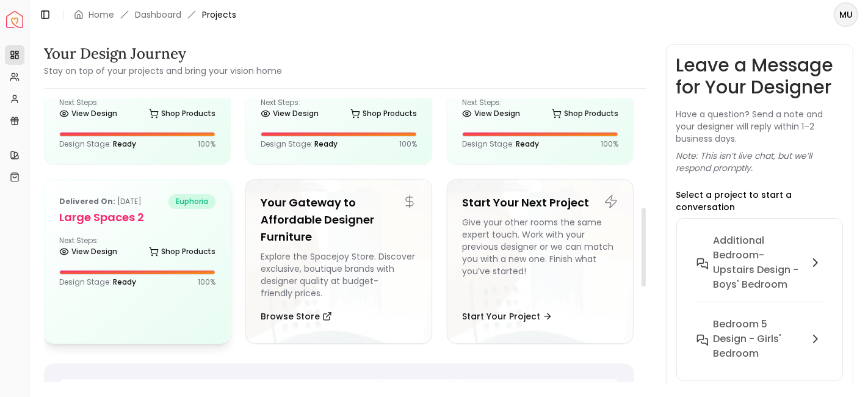 The height and width of the screenshot is (397, 868). What do you see at coordinates (760, 127) in the screenshot?
I see `p: Have a question? Send a note and your designer will reply within 1–2 business days.` at bounding box center [760, 127].